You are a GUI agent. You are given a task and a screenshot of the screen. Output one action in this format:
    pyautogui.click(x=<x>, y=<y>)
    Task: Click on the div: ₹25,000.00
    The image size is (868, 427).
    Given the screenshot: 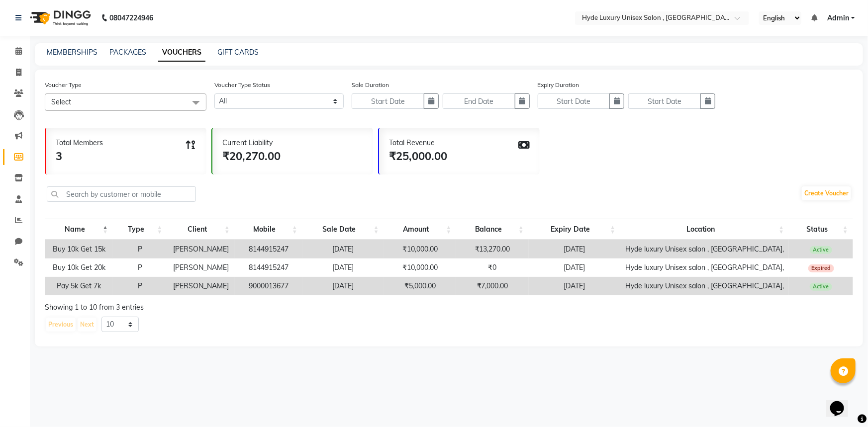 What is the action you would take?
    pyautogui.click(x=418, y=156)
    